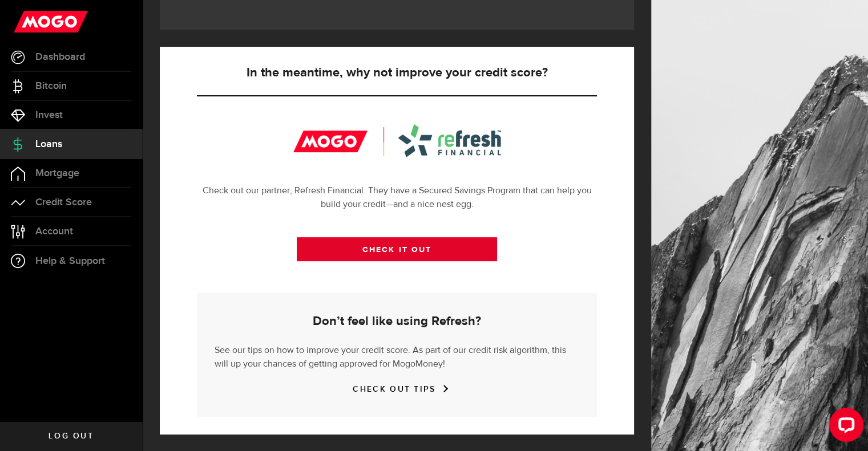 The height and width of the screenshot is (451, 868). What do you see at coordinates (397, 322) in the screenshot?
I see `h5: Don’t feel like using Refresh?` at bounding box center [397, 322].